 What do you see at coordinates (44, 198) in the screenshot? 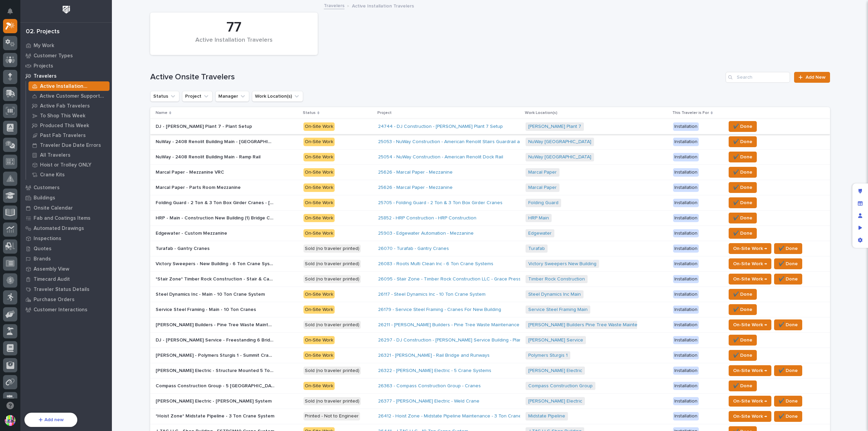
I see `p: Buildings` at bounding box center [44, 198].